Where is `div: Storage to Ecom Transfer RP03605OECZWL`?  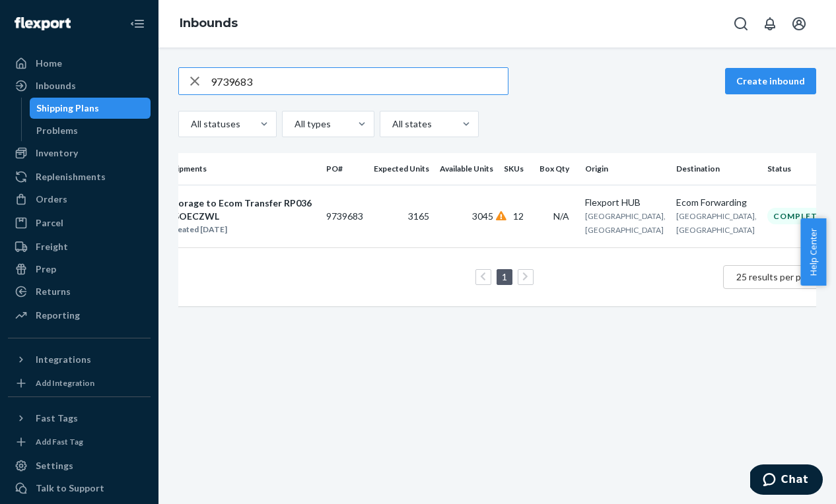 div: Storage to Ecom Transfer RP03605OECZWL is located at coordinates (242, 210).